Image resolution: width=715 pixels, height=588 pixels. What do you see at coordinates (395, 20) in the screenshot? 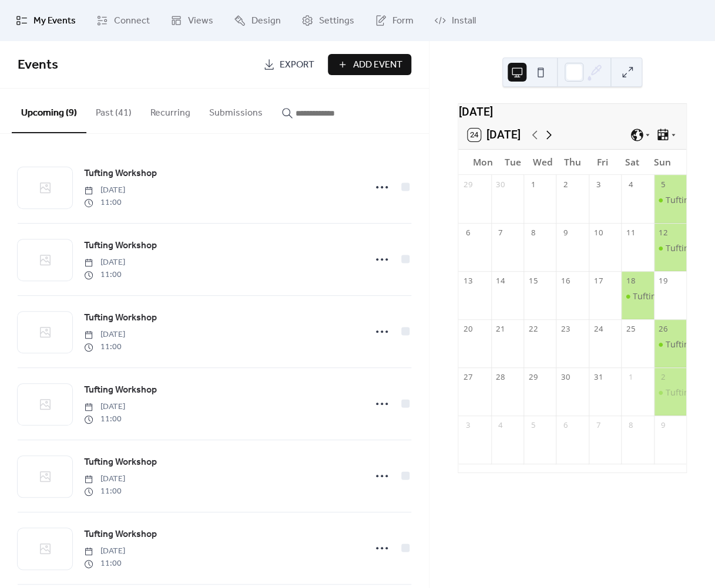
I see `a: Form` at bounding box center [395, 20].